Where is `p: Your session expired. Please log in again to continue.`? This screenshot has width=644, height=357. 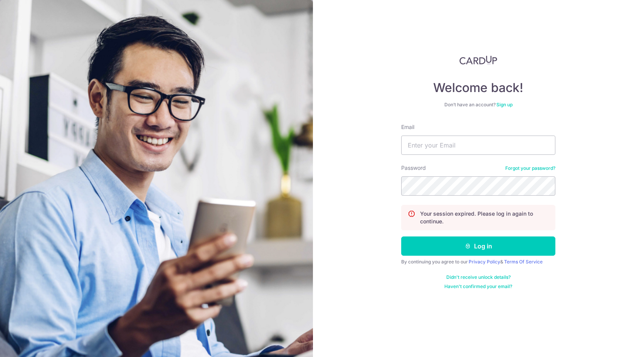
p: Your session expired. Please log in again to continue. is located at coordinates (485, 218).